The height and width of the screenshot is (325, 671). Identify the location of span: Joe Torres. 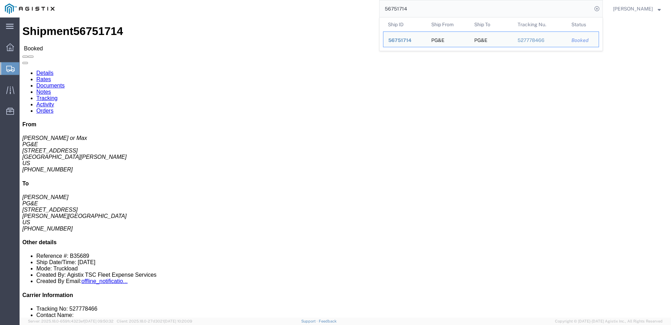
(633, 9).